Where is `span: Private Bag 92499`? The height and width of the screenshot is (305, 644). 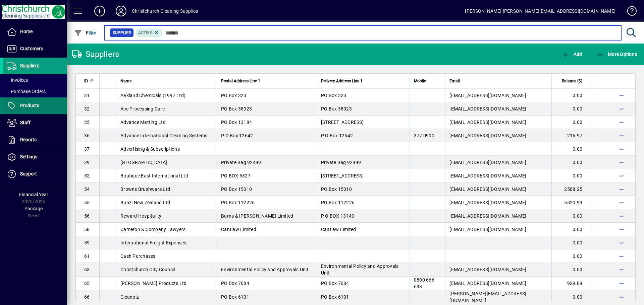 span: Private Bag 92499 is located at coordinates (241, 163).